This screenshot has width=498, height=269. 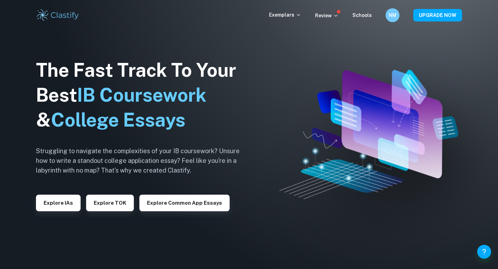 What do you see at coordinates (118, 120) in the screenshot?
I see `span: College Essays` at bounding box center [118, 120].